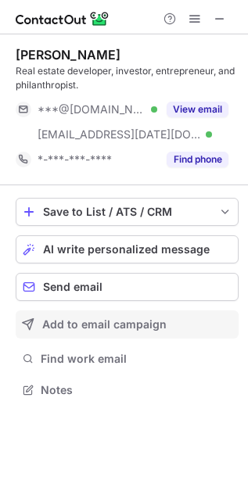 Image resolution: width=248 pixels, height=498 pixels. What do you see at coordinates (73, 287) in the screenshot?
I see `span: Send email` at bounding box center [73, 287].